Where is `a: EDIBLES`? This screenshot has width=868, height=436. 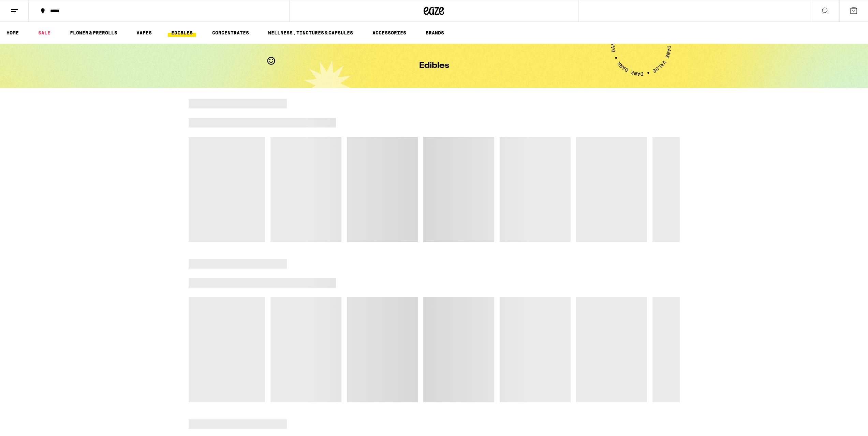
a: EDIBLES is located at coordinates (182, 33).